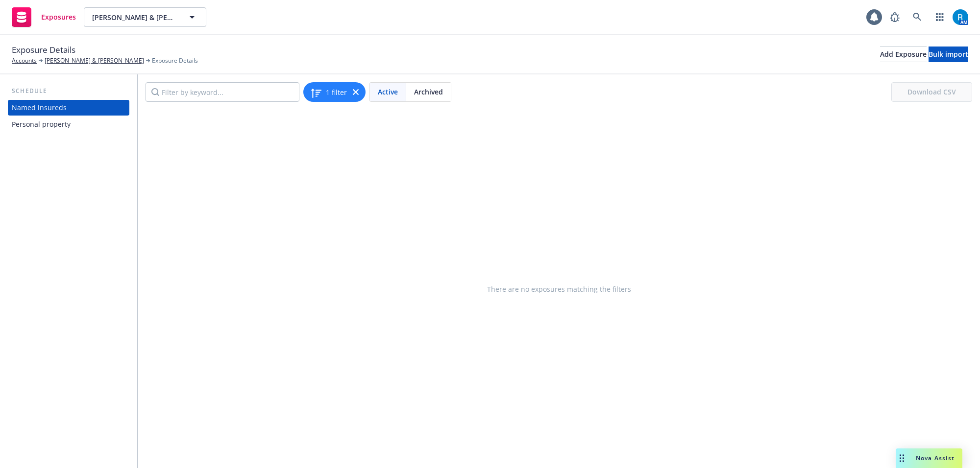 Image resolution: width=980 pixels, height=468 pixels. What do you see at coordinates (960, 17) in the screenshot?
I see `img: photo` at bounding box center [960, 17].